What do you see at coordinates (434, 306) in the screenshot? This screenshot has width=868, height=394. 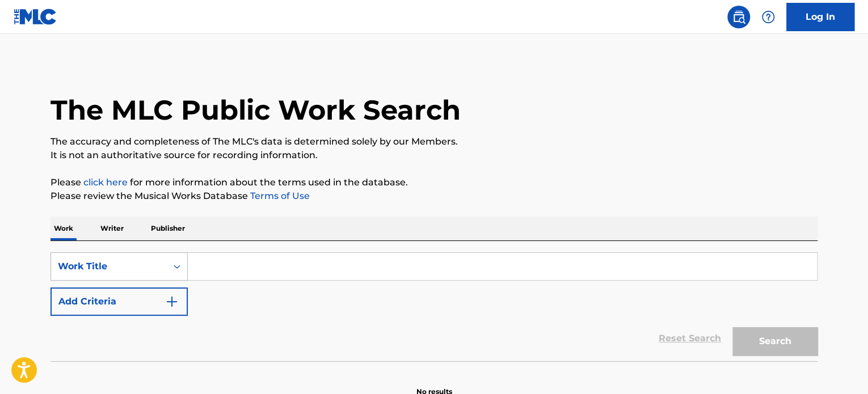 I see `form: Search Form` at bounding box center [434, 306].